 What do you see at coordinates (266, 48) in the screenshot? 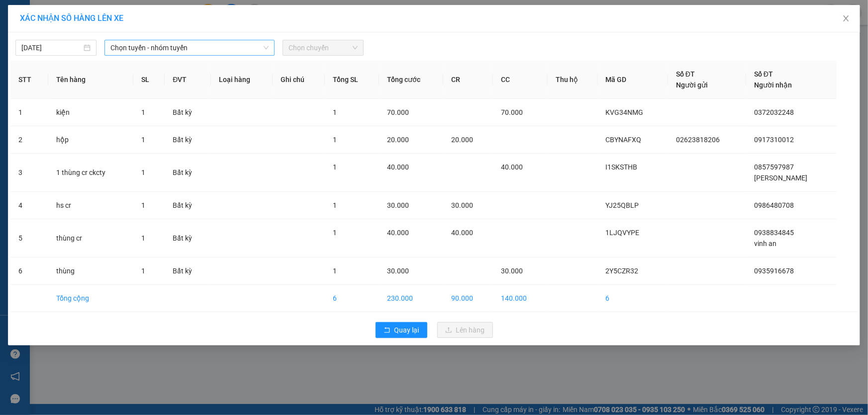
I see `span: down` at bounding box center [266, 48].